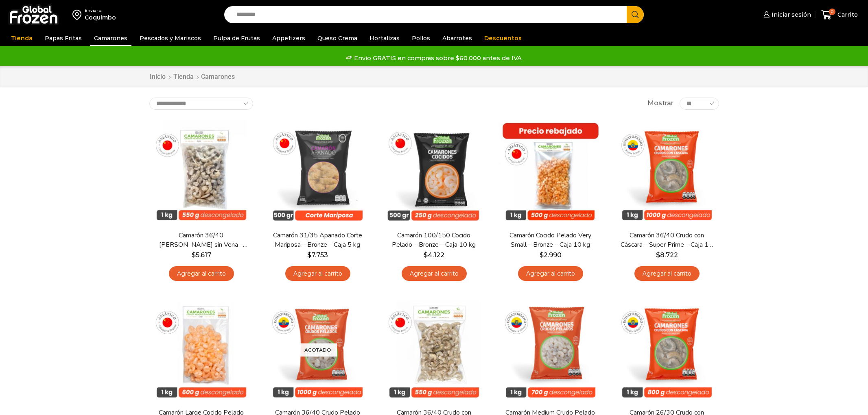 The height and width of the screenshot is (415, 868). Describe the element at coordinates (635, 14) in the screenshot. I see `button: Search button` at that location.